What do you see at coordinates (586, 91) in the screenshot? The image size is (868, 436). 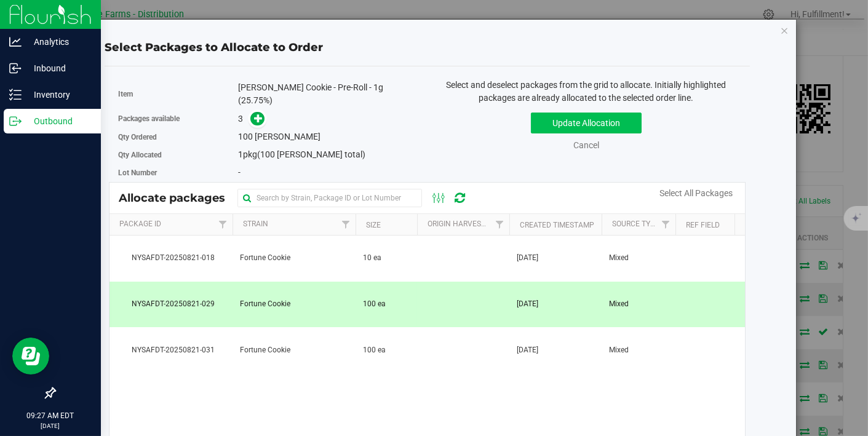 I see `span: Select and deselect packages from the grid to allocate. Initially highlighted packages are alread...` at bounding box center [586, 91].